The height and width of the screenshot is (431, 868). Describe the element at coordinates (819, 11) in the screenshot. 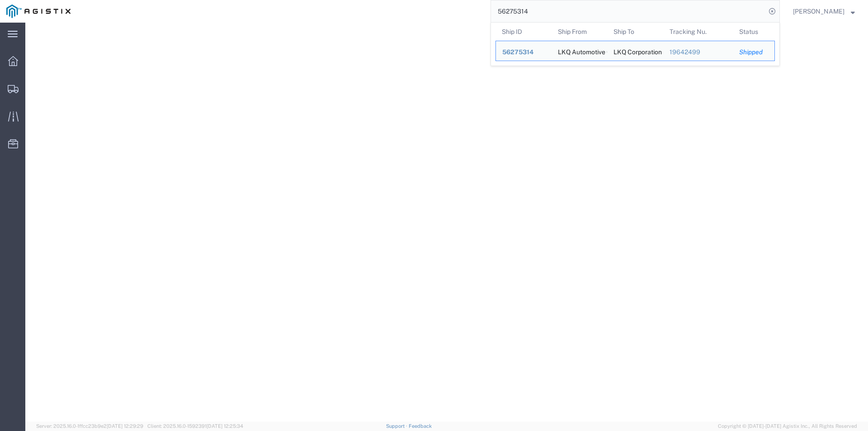

I see `span: Matt Sweet` at that location.